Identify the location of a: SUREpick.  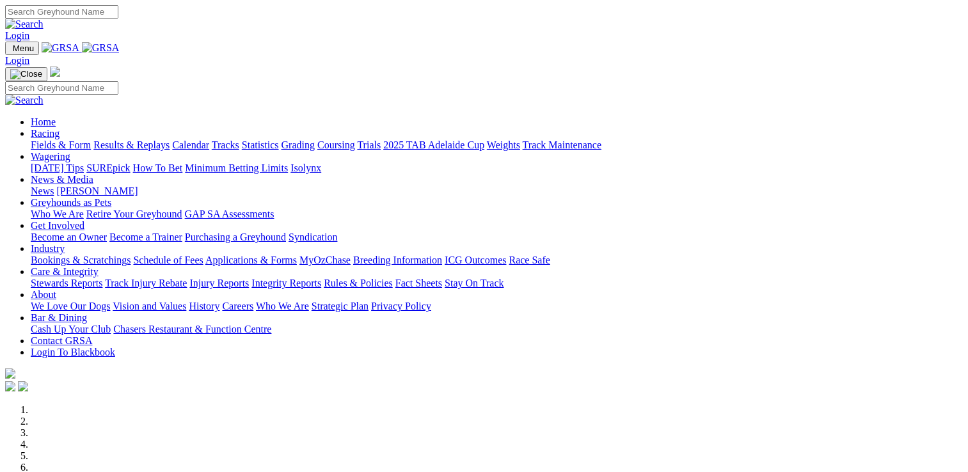
(108, 168).